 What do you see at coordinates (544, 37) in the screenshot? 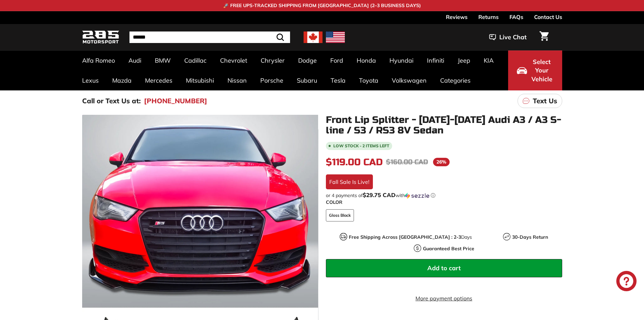
I see `a: Cart` at bounding box center [544, 37].